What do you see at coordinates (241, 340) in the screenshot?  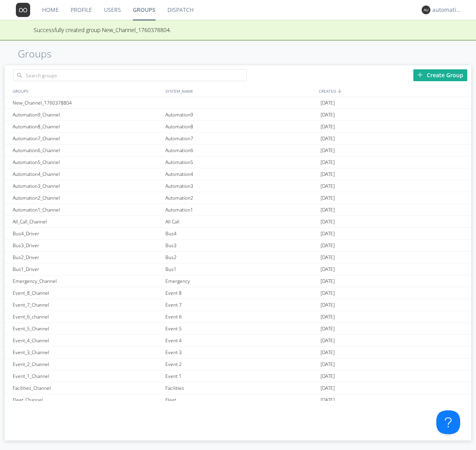 I see `div: Event 4` at bounding box center [241, 340].